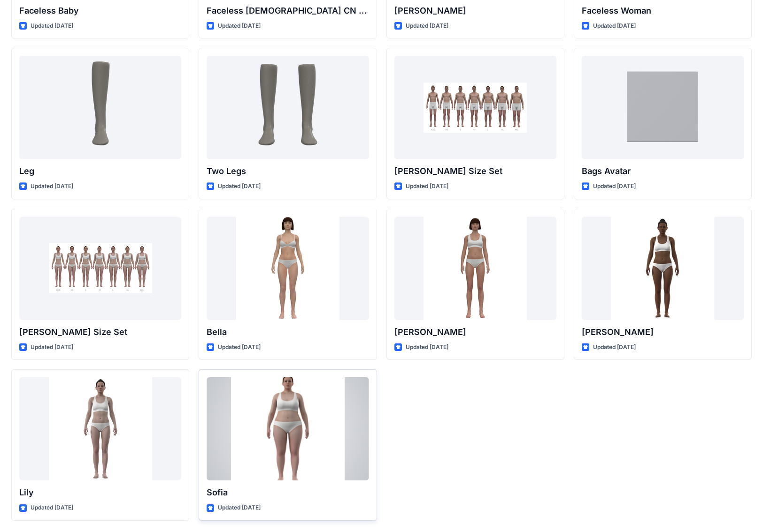 This screenshot has height=532, width=763. What do you see at coordinates (100, 493) in the screenshot?
I see `p: Lily` at bounding box center [100, 493].